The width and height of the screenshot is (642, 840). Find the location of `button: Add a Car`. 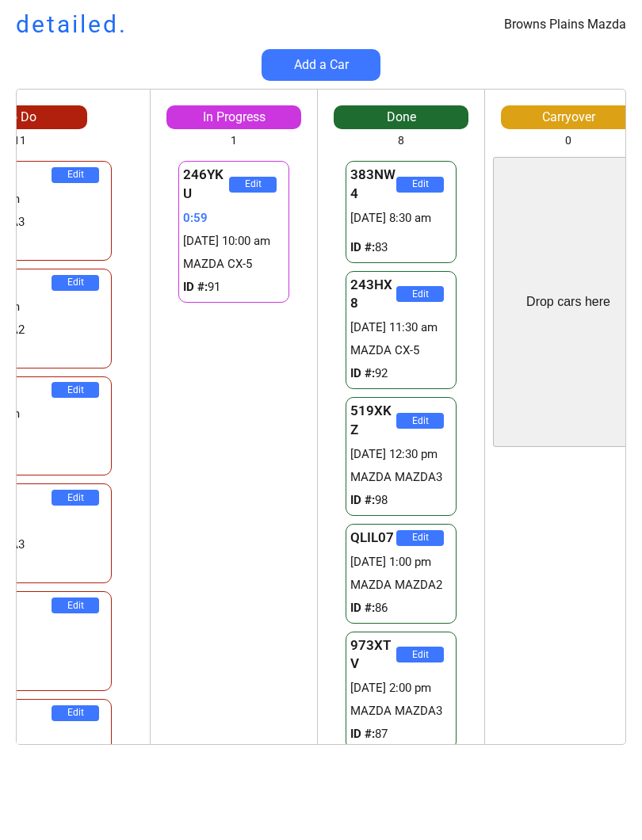

button: Add a Car is located at coordinates (321, 65).